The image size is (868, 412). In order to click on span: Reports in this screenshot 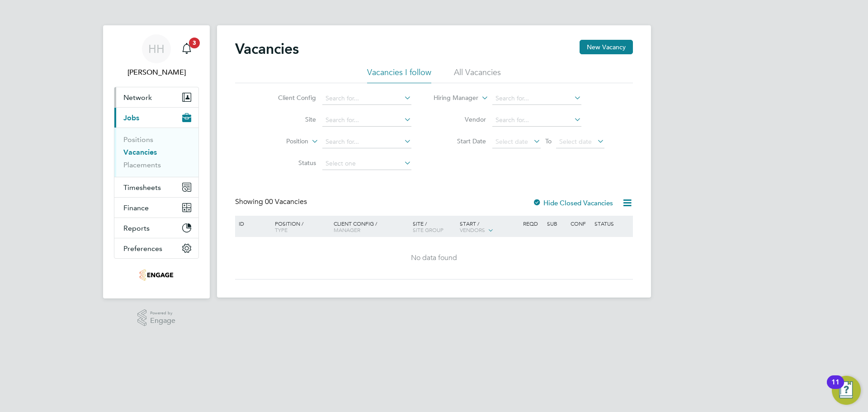, I will do `click(137, 228)`.